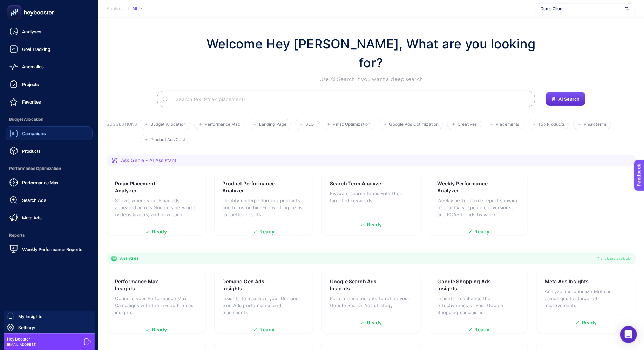  Describe the element at coordinates (49, 328) in the screenshot. I see `a: Settings` at that location.